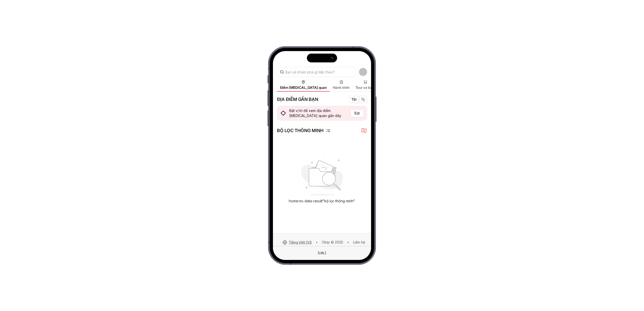 This screenshot has height=311, width=644. What do you see at coordinates (354, 99) in the screenshot?
I see `span: Tắt` at bounding box center [354, 99].